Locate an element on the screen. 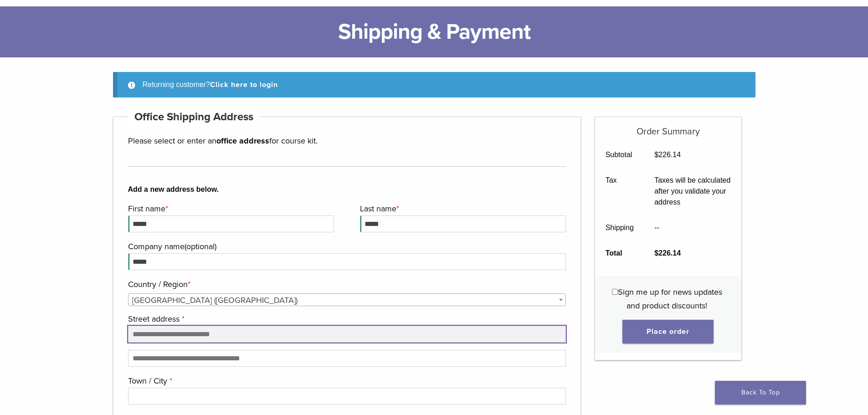 Image resolution: width=868 pixels, height=415 pixels. span: (optional) is located at coordinates (200, 247).